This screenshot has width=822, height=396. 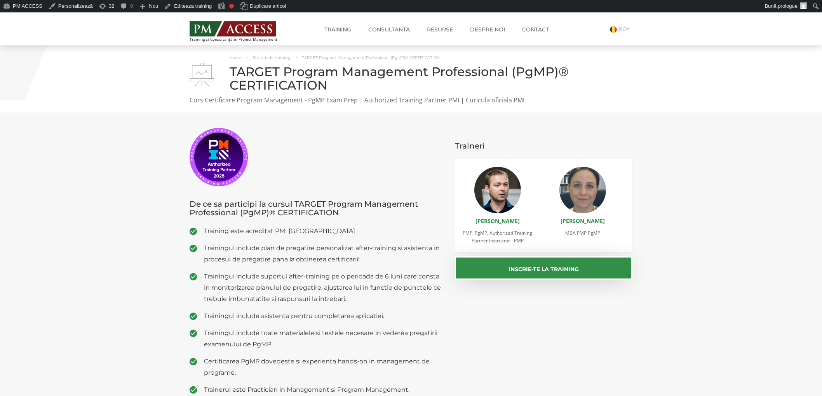 What do you see at coordinates (240, 30) in the screenshot?
I see `a: Training și Consultanță în Project Management` at bounding box center [240, 30].